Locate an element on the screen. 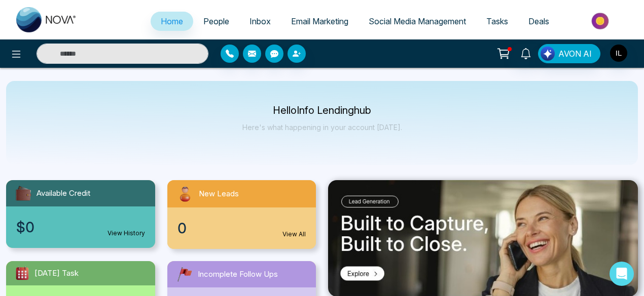 This screenshot has height=296, width=644. span: Available Credit is located at coordinates (63, 194).